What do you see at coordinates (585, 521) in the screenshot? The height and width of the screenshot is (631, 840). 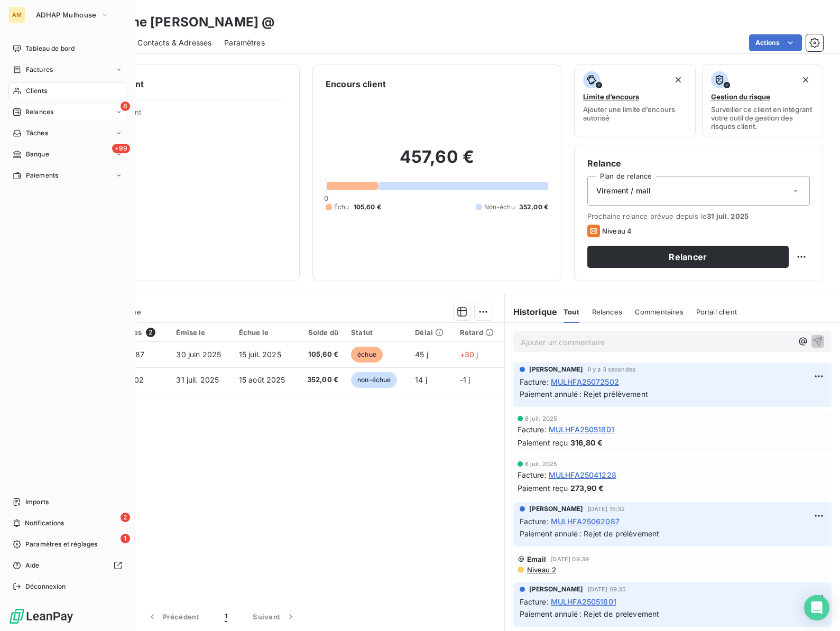 I see `span: MULHFA25062087` at bounding box center [585, 521].